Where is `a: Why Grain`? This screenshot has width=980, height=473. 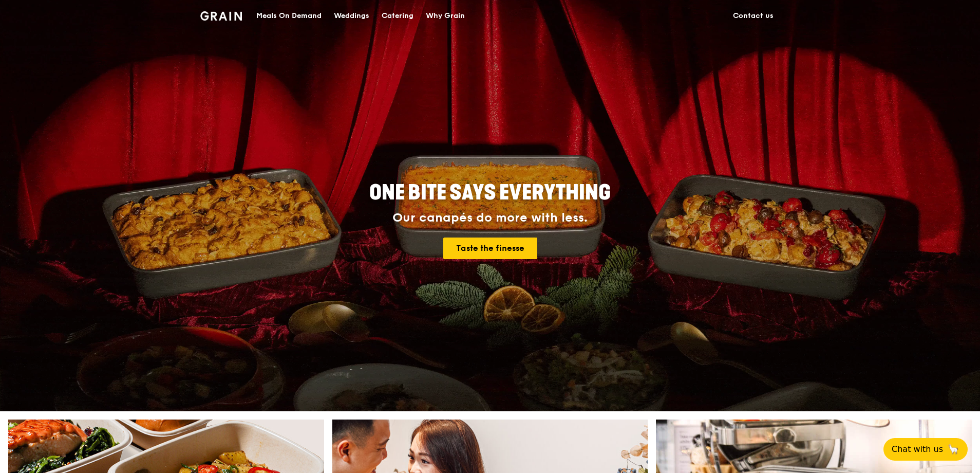 a: Why Grain is located at coordinates (446, 16).